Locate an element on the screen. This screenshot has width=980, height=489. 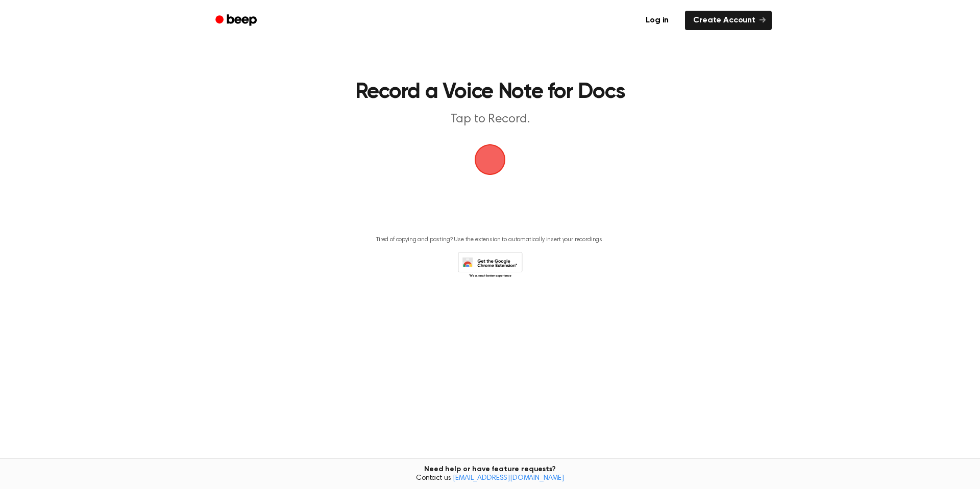
a: Log in is located at coordinates (657, 20).